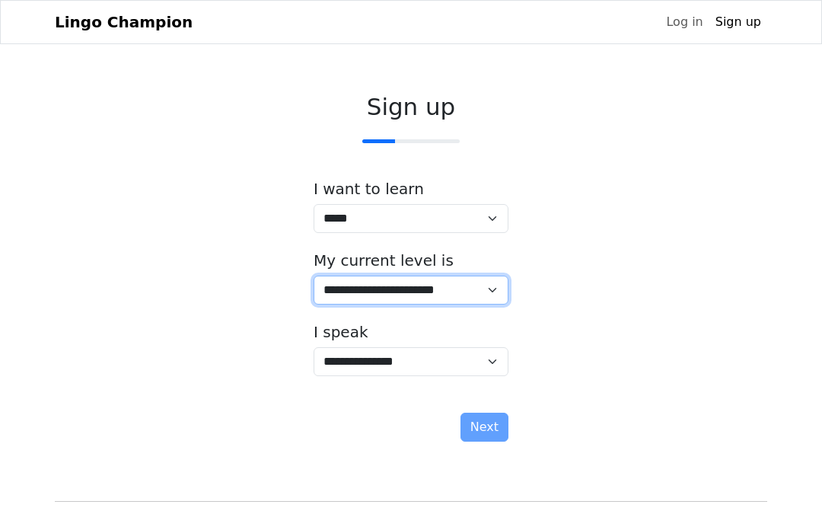 The height and width of the screenshot is (530, 822). I want to click on label: My current level is, so click(384, 260).